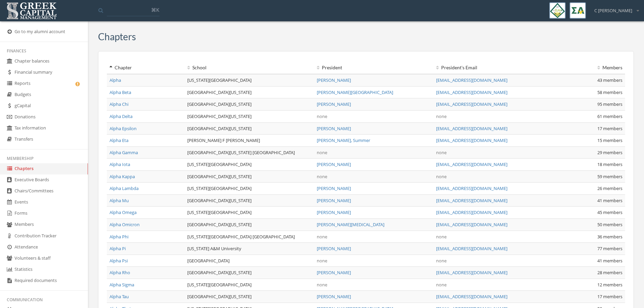 This screenshot has width=644, height=308. I want to click on a: Alpha Delta, so click(121, 116).